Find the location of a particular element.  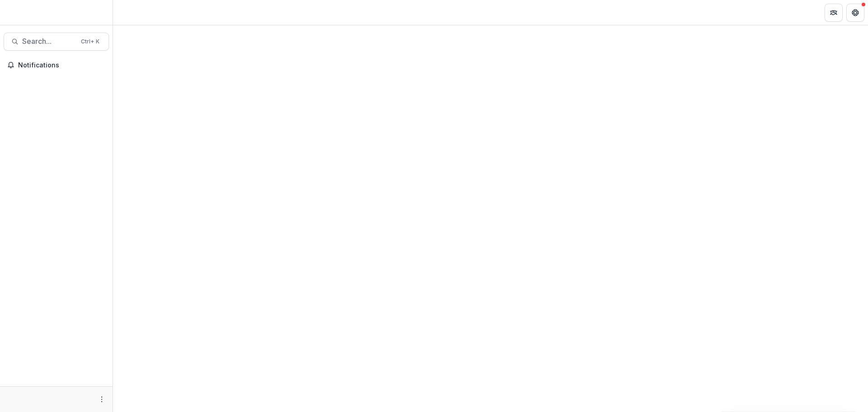

button: Notifications is located at coordinates (56, 65).